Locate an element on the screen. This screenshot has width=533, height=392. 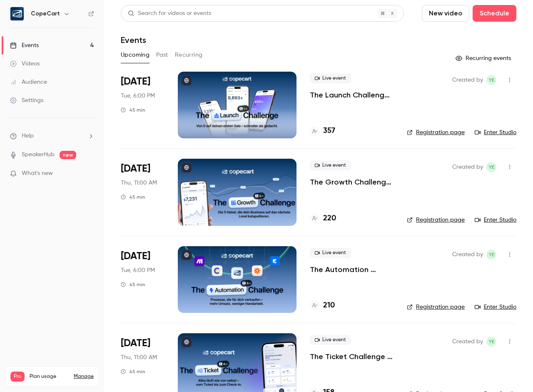
img: CopeCart is located at coordinates (17, 14).